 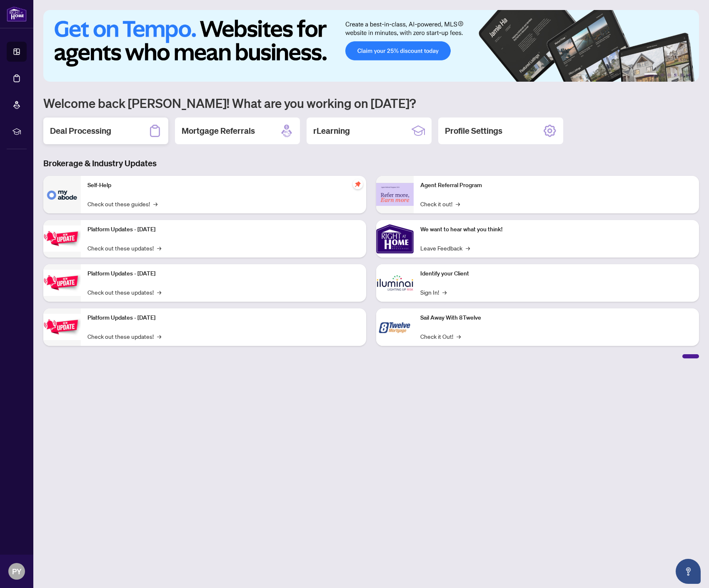 I want to click on p: Agent Referral Program, so click(x=556, y=185).